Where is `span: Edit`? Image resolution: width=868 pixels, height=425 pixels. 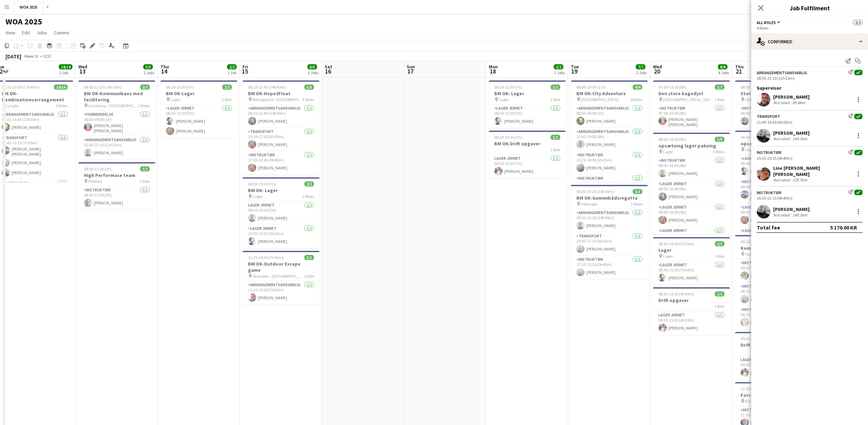 span: Edit is located at coordinates (26, 33).